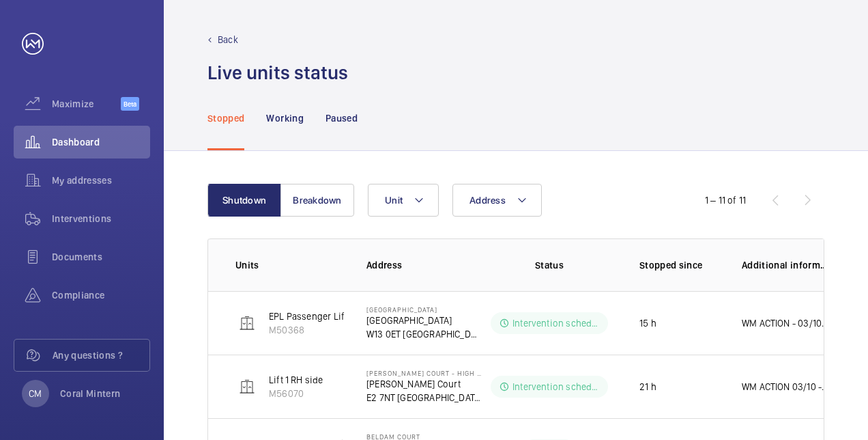 This screenshot has height=440, width=868. What do you see at coordinates (403, 200) in the screenshot?
I see `button: Unit` at bounding box center [403, 200].